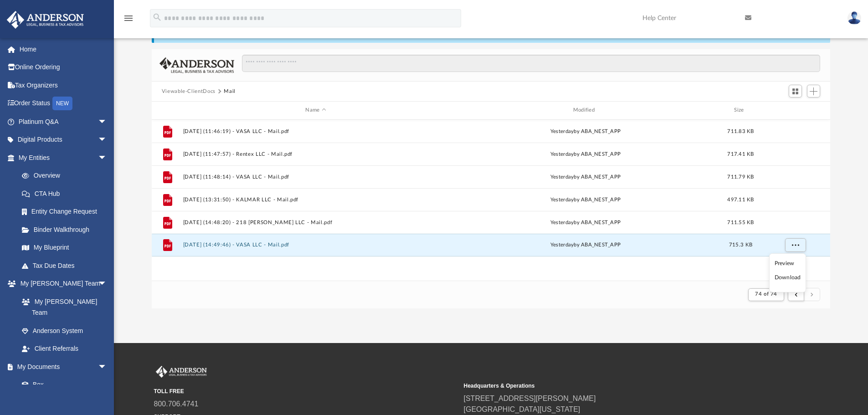 This screenshot has width=868, height=415. What do you see at coordinates (66, 193) in the screenshot?
I see `a: CTA Hub` at bounding box center [66, 193].